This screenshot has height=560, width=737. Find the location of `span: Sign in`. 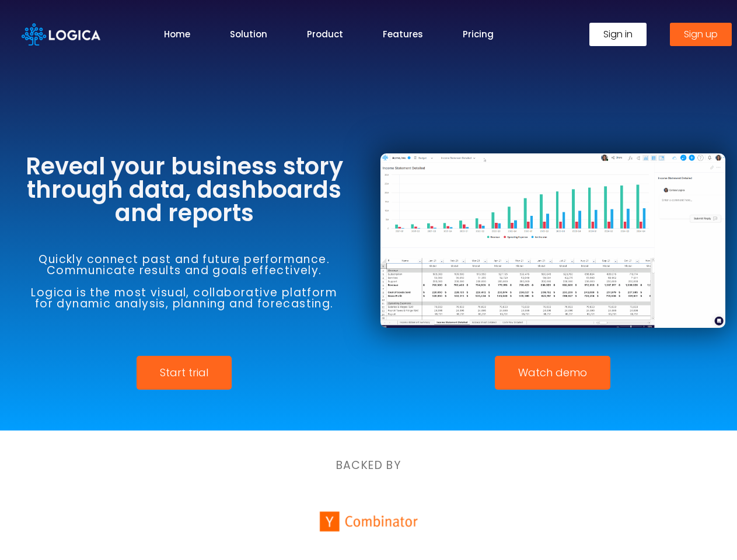

span: Sign in is located at coordinates (618, 35).